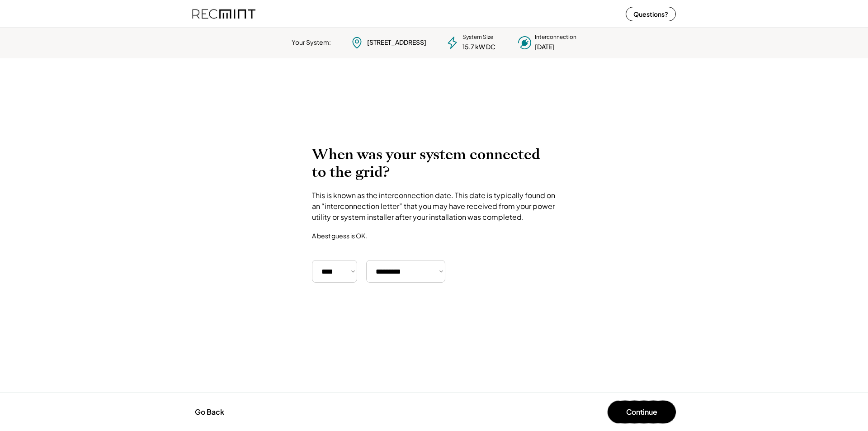 This screenshot has height=431, width=868. I want to click on button: Go Back, so click(209, 412).